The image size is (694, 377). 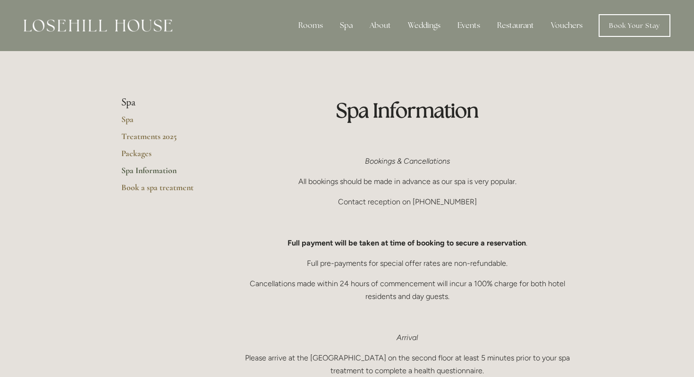 What do you see at coordinates (166, 173) in the screenshot?
I see `a: Spa Information` at bounding box center [166, 173].